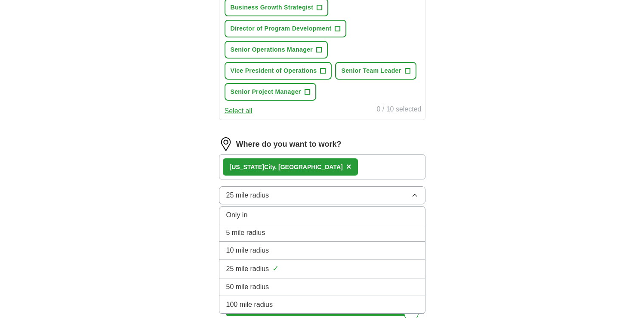 The height and width of the screenshot is (318, 644). Describe the element at coordinates (285, 29) in the screenshot. I see `button: Director of Program Development` at that location.